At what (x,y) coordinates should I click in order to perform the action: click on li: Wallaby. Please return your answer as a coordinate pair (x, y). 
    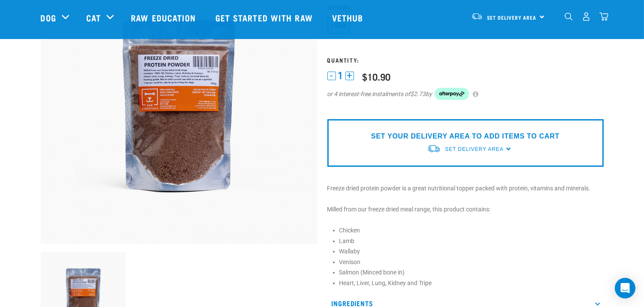
    Looking at the image, I should click on (472, 252).